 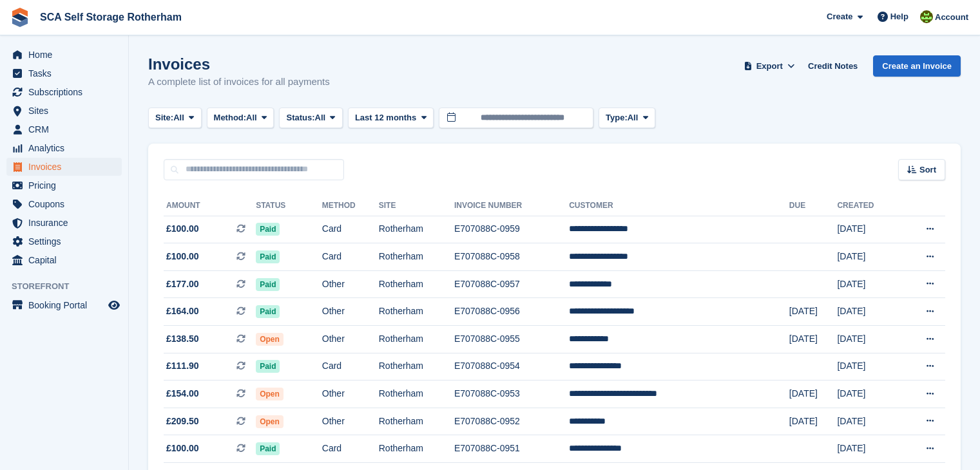 I want to click on button: Status: All, so click(x=310, y=118).